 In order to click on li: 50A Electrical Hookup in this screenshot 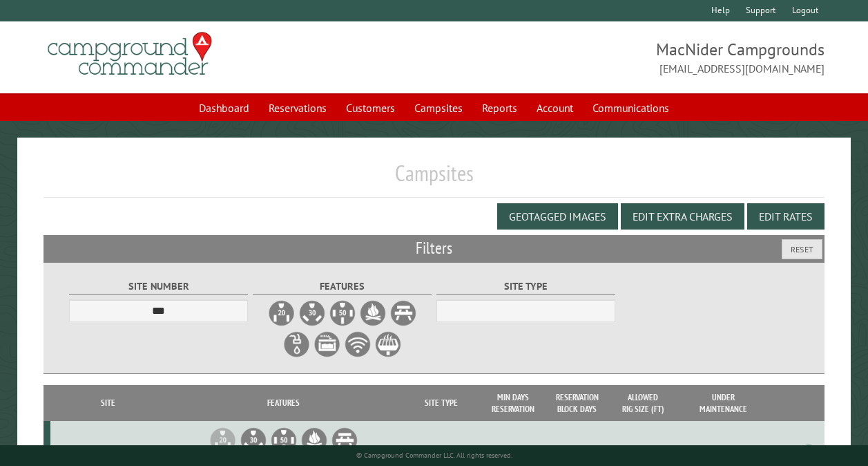, I will do `click(284, 440)`.